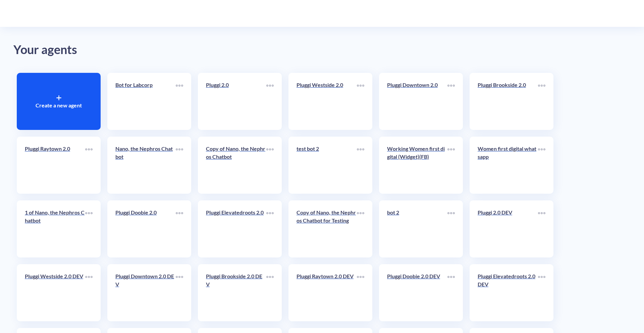 The height and width of the screenshot is (333, 644). I want to click on div: Your agents, so click(322, 49).